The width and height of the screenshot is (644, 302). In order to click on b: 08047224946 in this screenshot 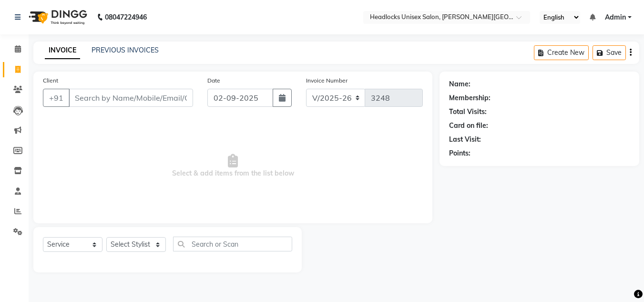, I will do `click(126, 17)`.